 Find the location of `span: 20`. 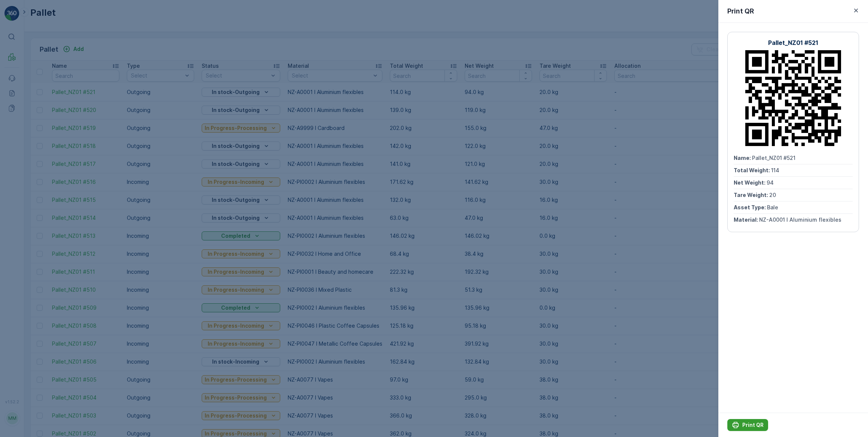

span: 20 is located at coordinates (773, 195).